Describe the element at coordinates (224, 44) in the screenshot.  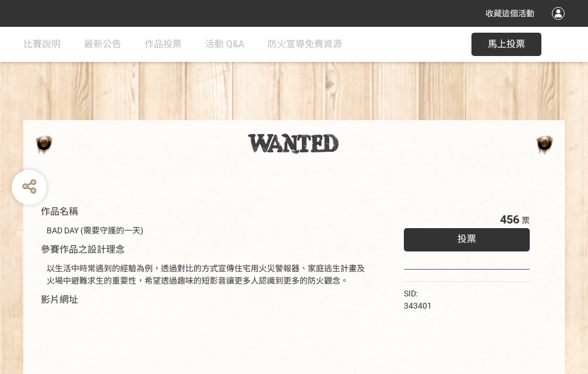
I see `a: 活動 Q&A` at that location.